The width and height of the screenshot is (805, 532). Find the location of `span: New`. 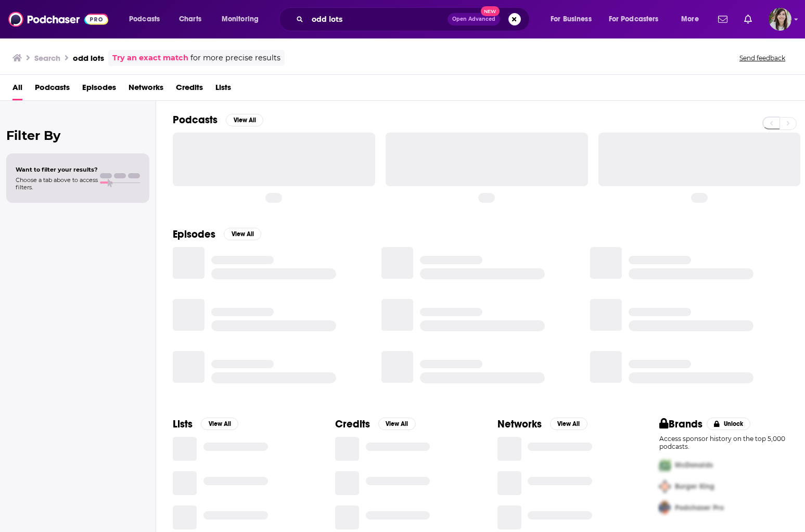

span: New is located at coordinates (490, 11).